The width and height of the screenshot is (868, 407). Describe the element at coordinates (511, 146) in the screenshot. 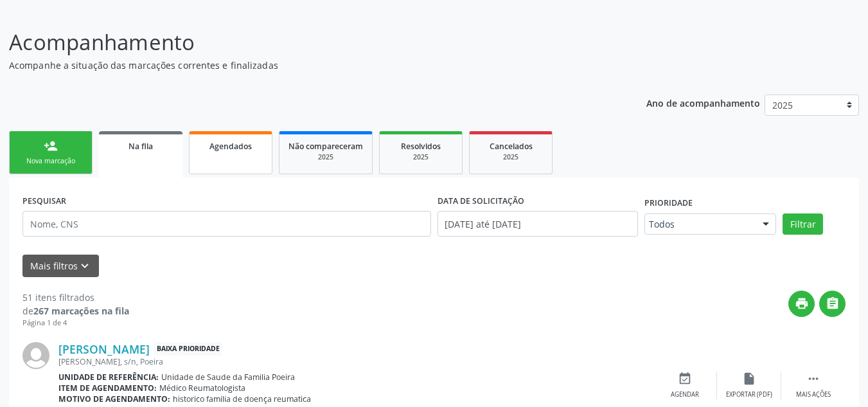

I see `span: Cancelados` at that location.